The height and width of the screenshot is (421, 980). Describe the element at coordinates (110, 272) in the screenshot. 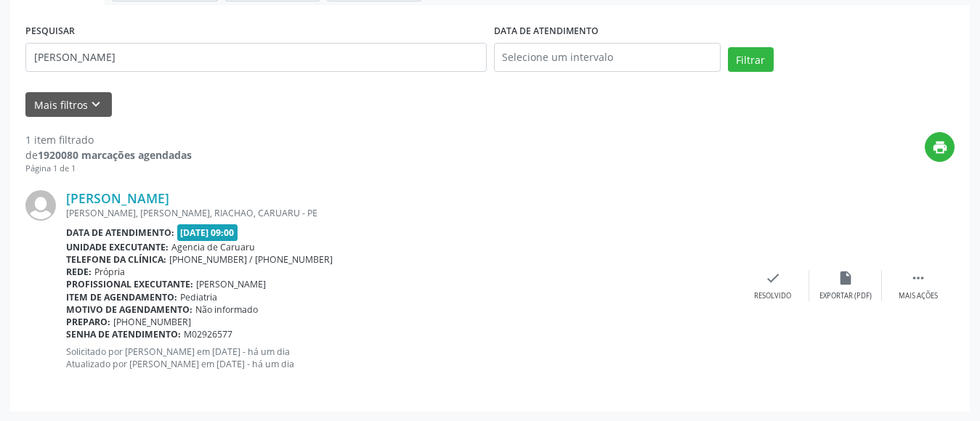

I see `span: Própria` at that location.